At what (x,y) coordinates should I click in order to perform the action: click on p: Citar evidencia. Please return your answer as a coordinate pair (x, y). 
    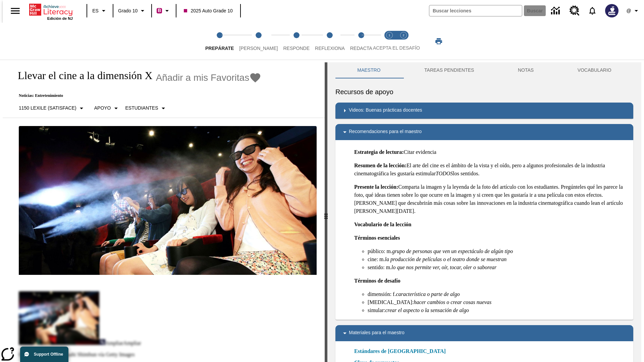
    Looking at the image, I should click on (491, 152).